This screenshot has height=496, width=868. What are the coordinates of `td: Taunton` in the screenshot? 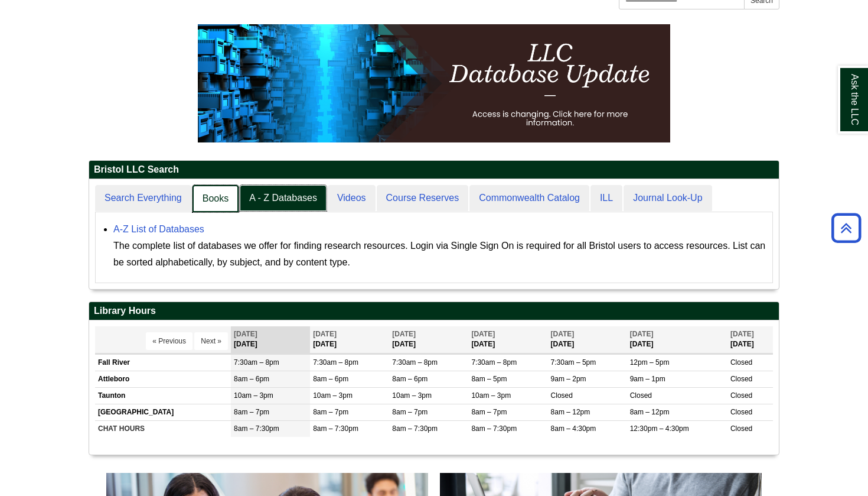 It's located at (163, 395).